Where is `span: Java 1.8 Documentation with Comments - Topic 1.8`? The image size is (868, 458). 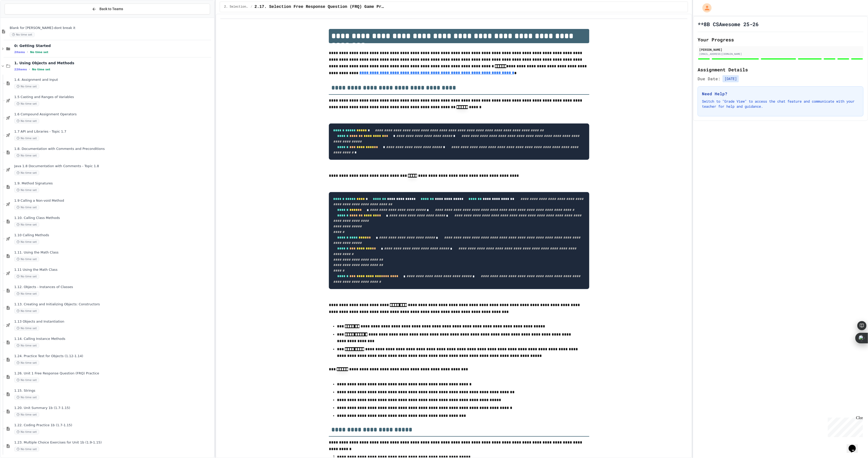 span: Java 1.8 Documentation with Comments - Topic 1.8 is located at coordinates (114, 166).